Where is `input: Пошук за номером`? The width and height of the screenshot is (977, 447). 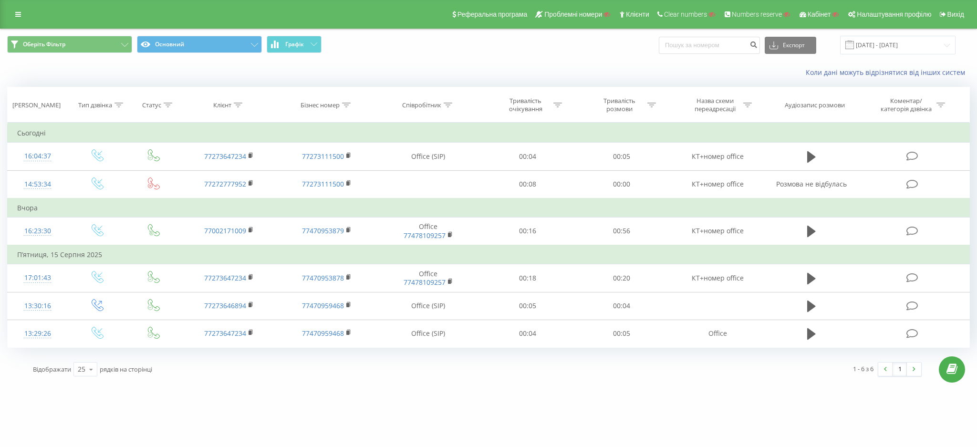
input: Пошук за номером is located at coordinates (709, 45).